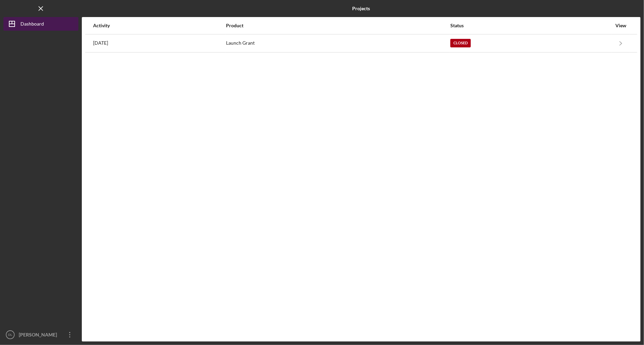 The width and height of the screenshot is (644, 345). Describe the element at coordinates (461, 43) in the screenshot. I see `div: Closed` at that location.